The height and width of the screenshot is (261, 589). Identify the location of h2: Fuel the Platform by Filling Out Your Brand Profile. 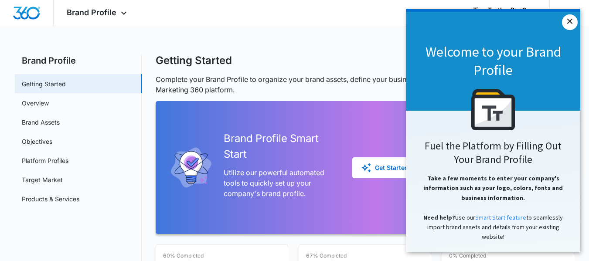
(87, 144).